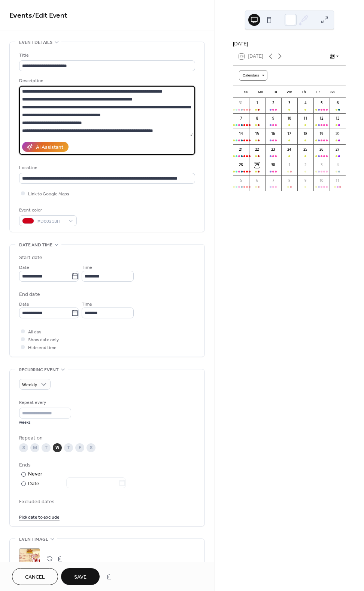  I want to click on div: 29, so click(257, 165).